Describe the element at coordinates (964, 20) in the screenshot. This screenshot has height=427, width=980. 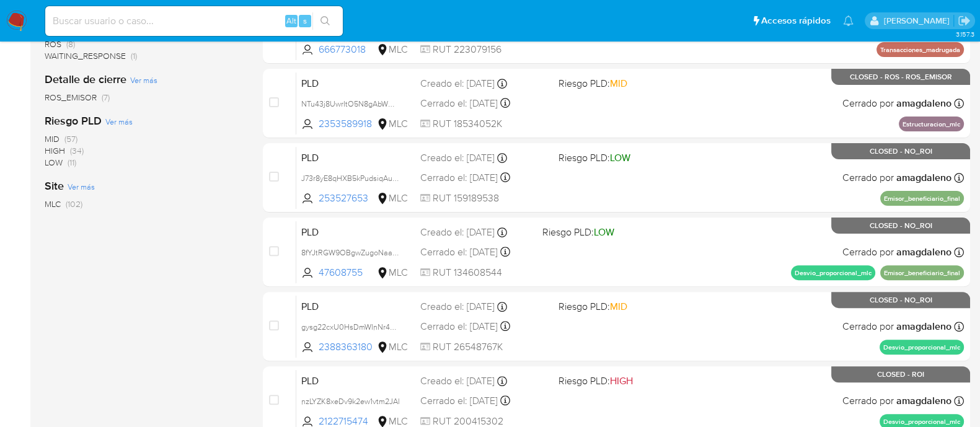
I see `a: Salir` at that location.